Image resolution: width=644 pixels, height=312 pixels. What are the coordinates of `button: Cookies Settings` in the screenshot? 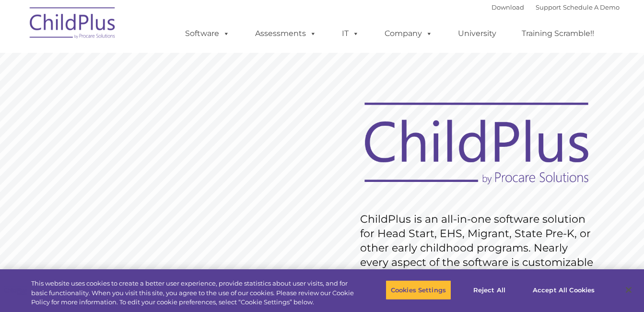 It's located at (418, 290).